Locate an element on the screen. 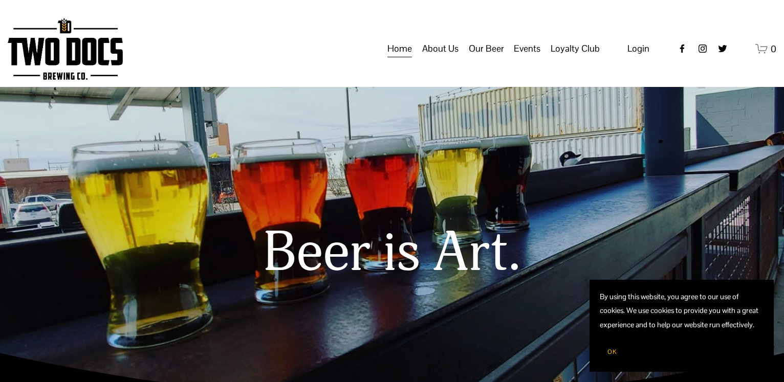  a: 0 items in cart is located at coordinates (766, 49).